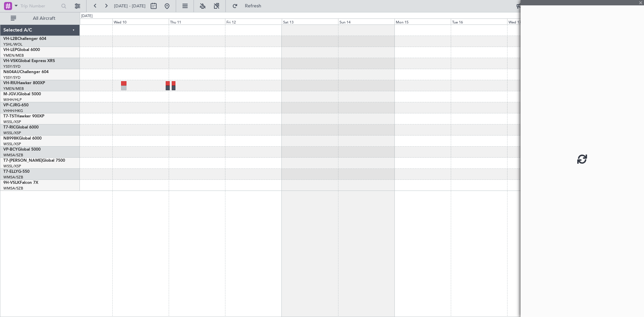 The image size is (644, 317). Describe the element at coordinates (17, 171) in the screenshot. I see `a: T7-ELLYG-550` at that location.